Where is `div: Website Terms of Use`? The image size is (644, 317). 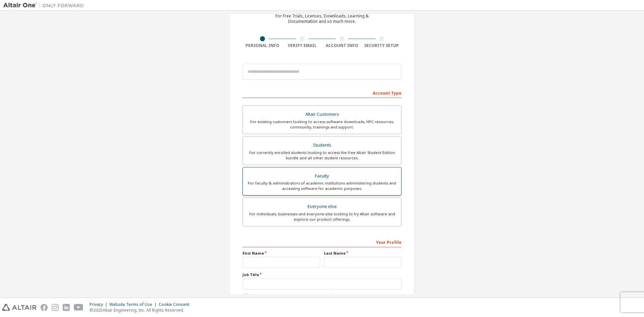
div: Website Terms of Use is located at coordinates (134, 305).